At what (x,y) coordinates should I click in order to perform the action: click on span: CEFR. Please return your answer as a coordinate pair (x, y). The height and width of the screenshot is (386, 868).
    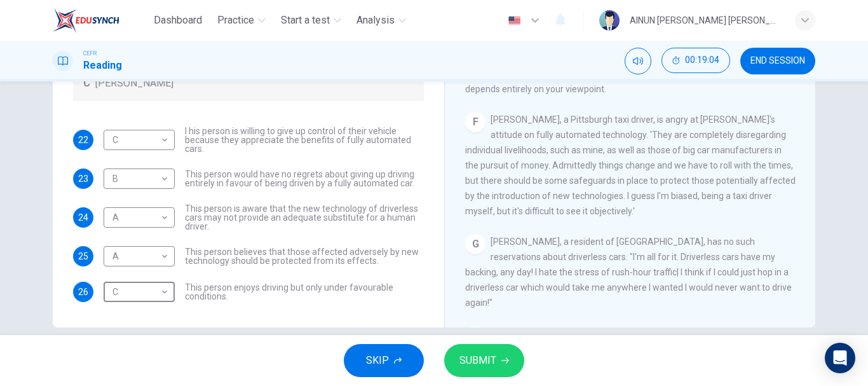
    Looking at the image, I should click on (90, 53).